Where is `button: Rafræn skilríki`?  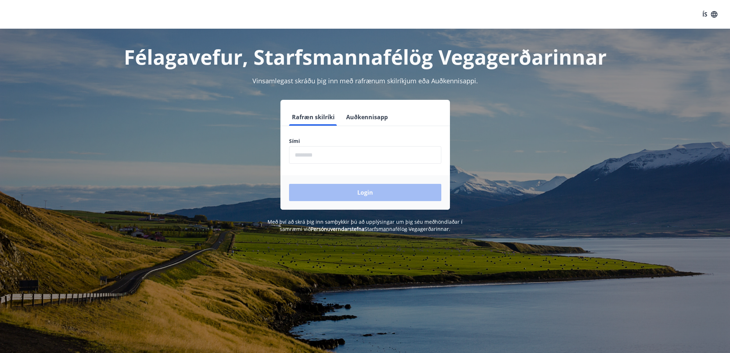
button: Rafræn skilríki is located at coordinates (313, 117).